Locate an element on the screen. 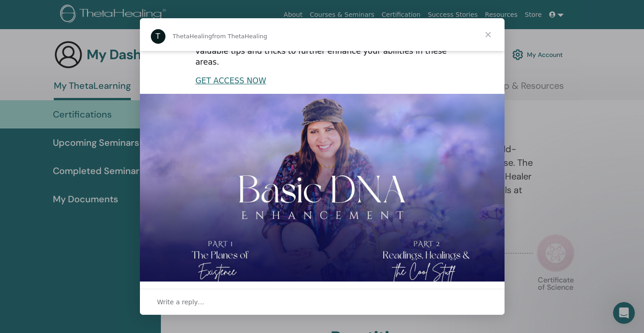  div: Profile image for ThetaHealing is located at coordinates (158, 36).